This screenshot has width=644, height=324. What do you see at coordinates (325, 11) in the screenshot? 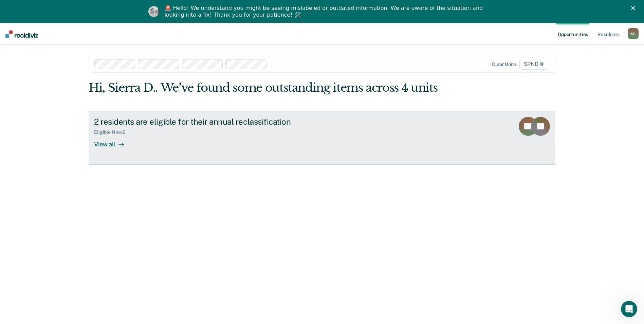
I see `div: 🚨 Hello! We understand you might be seeing mislabeled or outdated information. We are aware of th...` at bounding box center [325, 11].